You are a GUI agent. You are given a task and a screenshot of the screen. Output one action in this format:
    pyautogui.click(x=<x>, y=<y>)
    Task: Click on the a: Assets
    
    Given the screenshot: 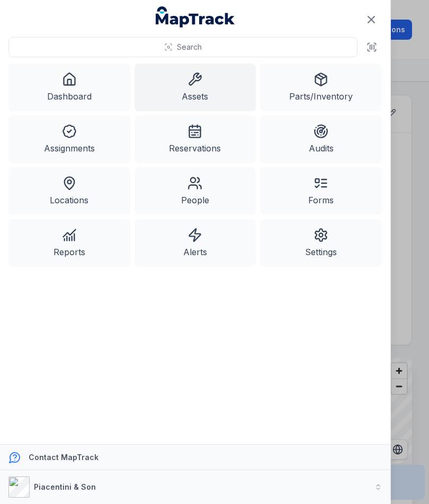 What is the action you would take?
    pyautogui.click(x=196, y=87)
    